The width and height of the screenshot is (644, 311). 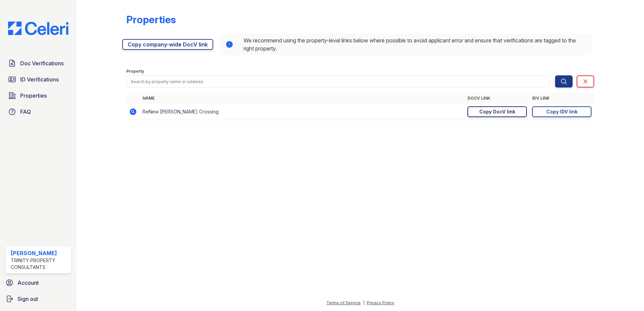 What do you see at coordinates (343, 303) in the screenshot?
I see `a: Terms of Service` at bounding box center [343, 303].